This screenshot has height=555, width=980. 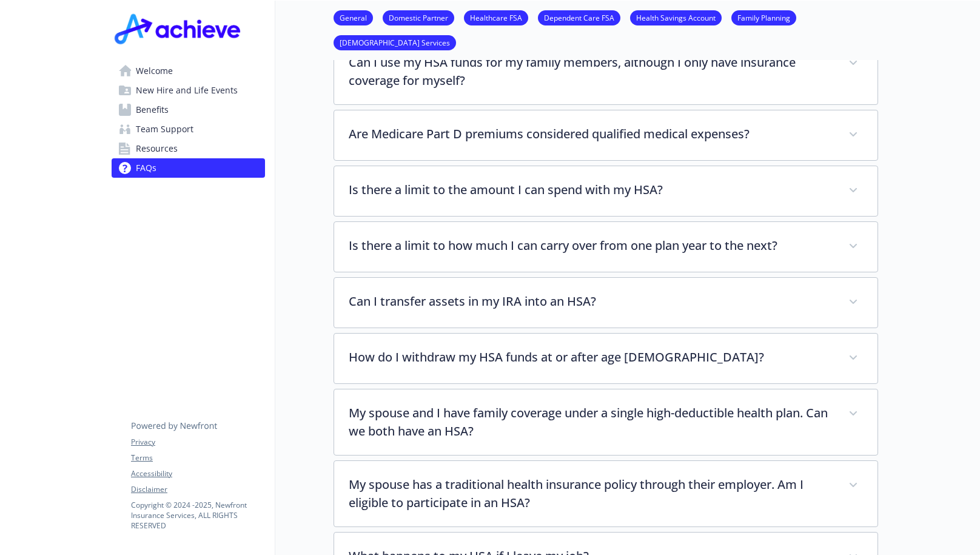 What do you see at coordinates (605, 247) in the screenshot?
I see `div: Is there a limit to how much I can carry over from one plan year to the next?` at bounding box center [605, 247].